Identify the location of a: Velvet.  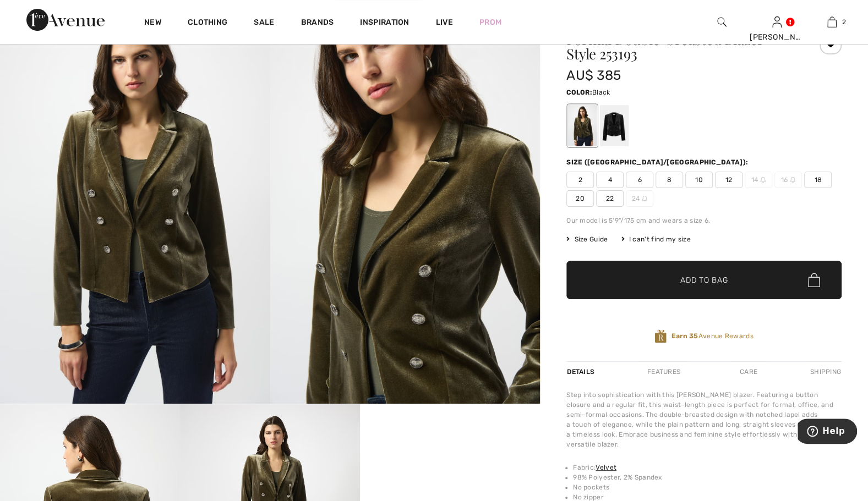
(606, 468).